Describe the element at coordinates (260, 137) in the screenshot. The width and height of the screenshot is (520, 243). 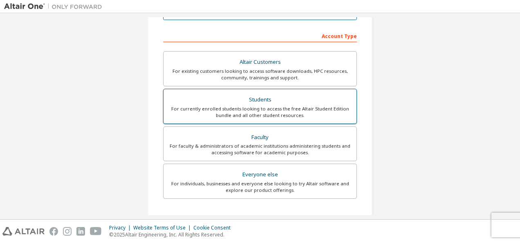
I see `div: Faculty` at that location.